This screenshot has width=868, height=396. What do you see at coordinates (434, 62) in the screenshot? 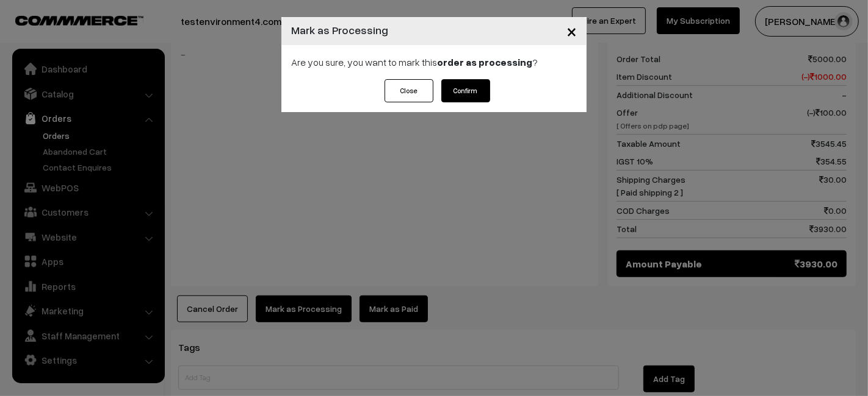
I see `div: Are you sure, you want to mark this ?` at bounding box center [434, 62].